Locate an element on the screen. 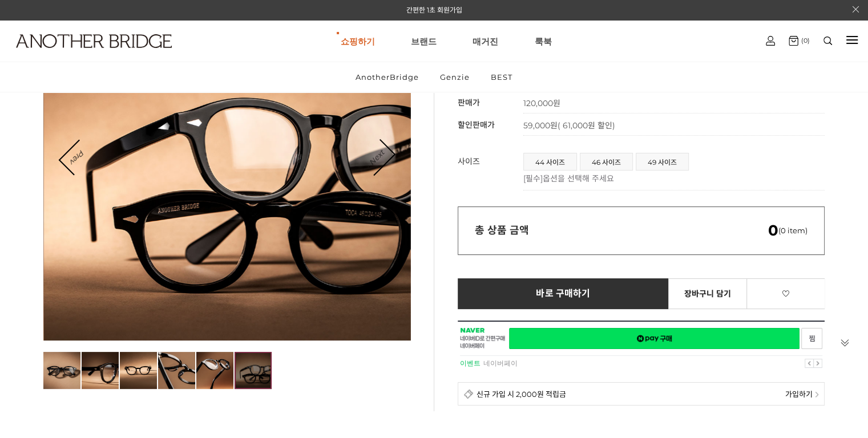 The height and width of the screenshot is (438, 868). li: 49 사이즈 is located at coordinates (662, 161).